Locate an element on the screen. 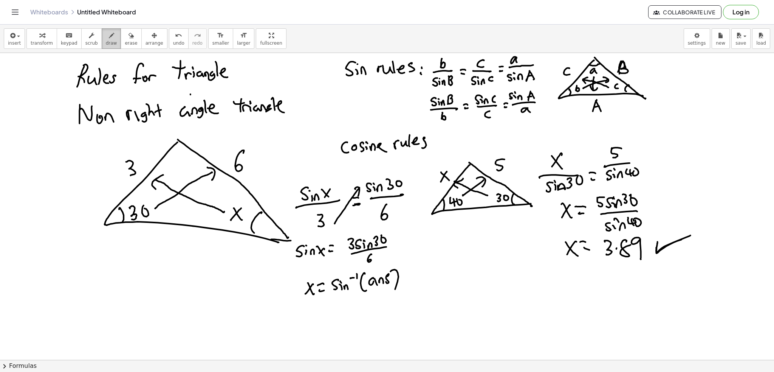 The width and height of the screenshot is (774, 372). i: undo is located at coordinates (178, 36).